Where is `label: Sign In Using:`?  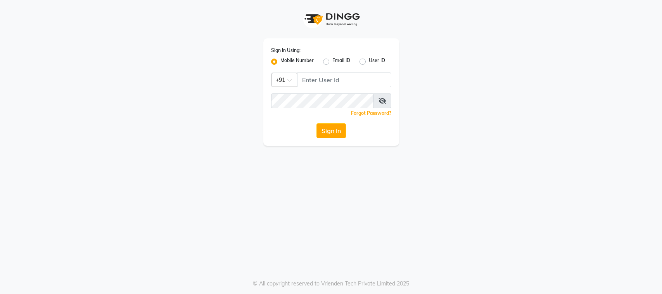
label: Sign In Using: is located at coordinates (286, 50).